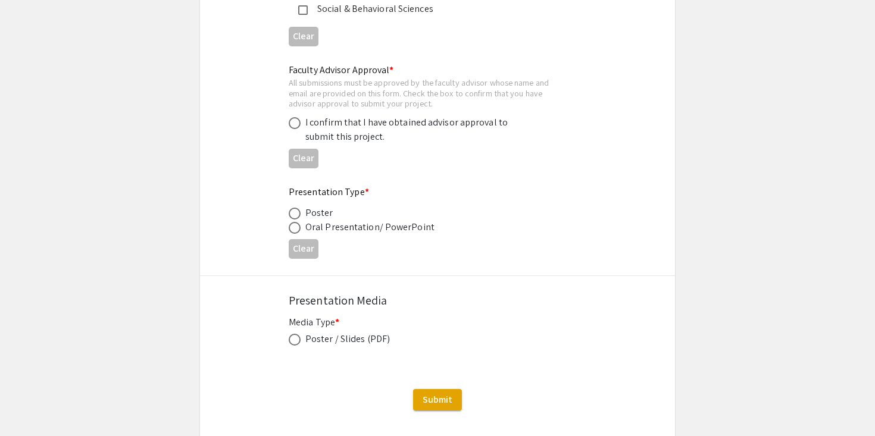 The image size is (875, 436). I want to click on mat-label: Media Type, so click(314, 322).